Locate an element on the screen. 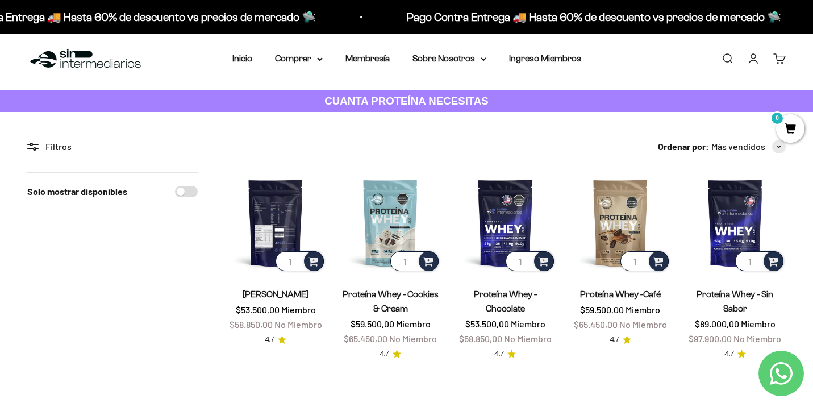 The width and height of the screenshot is (813, 407). summary: Comprar is located at coordinates (299, 59).